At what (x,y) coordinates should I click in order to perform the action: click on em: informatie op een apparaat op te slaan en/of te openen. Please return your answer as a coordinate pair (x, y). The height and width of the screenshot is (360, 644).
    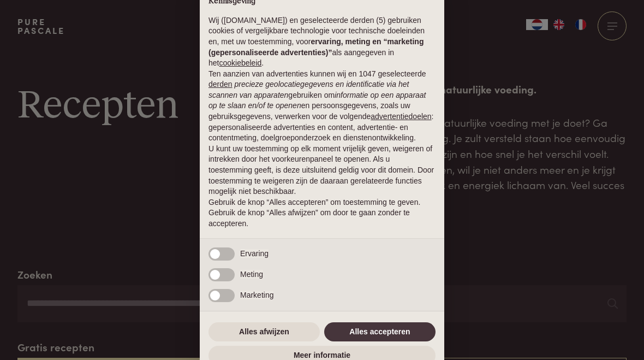
    Looking at the image, I should click on (317, 100).